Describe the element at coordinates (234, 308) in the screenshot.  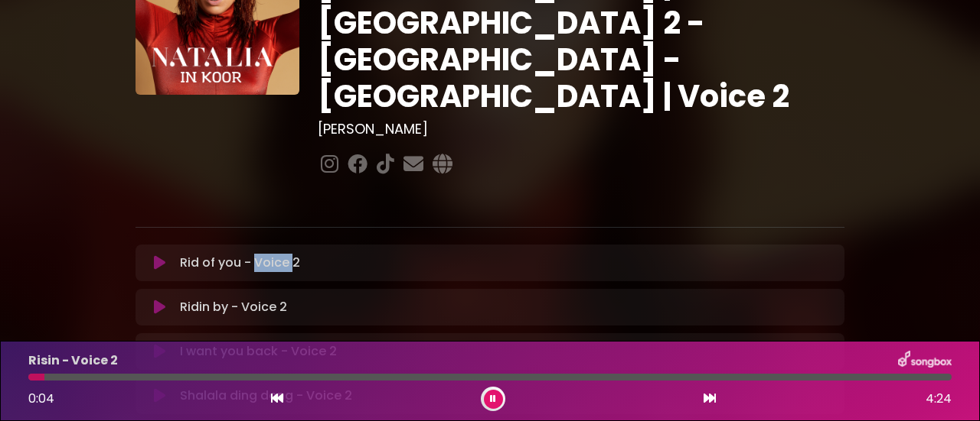
I see `p: Ridin by - Voice 2` at that location.